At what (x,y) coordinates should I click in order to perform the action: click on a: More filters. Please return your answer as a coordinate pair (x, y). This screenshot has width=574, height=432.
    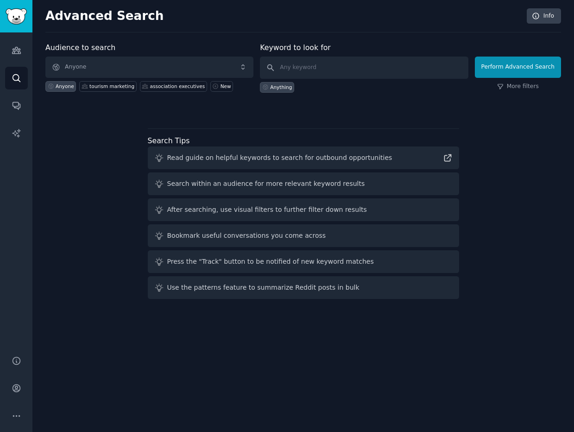
    Looking at the image, I should click on (518, 87).